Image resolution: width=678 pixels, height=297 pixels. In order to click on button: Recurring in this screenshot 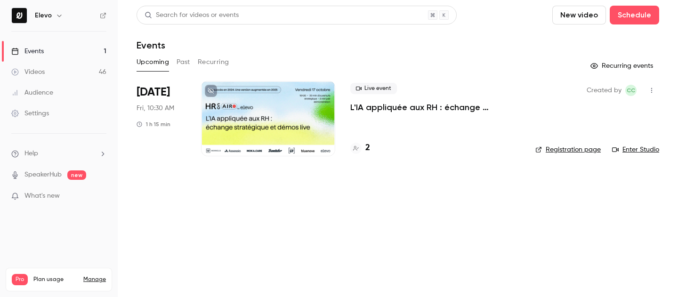, I will do `click(213, 62)`.